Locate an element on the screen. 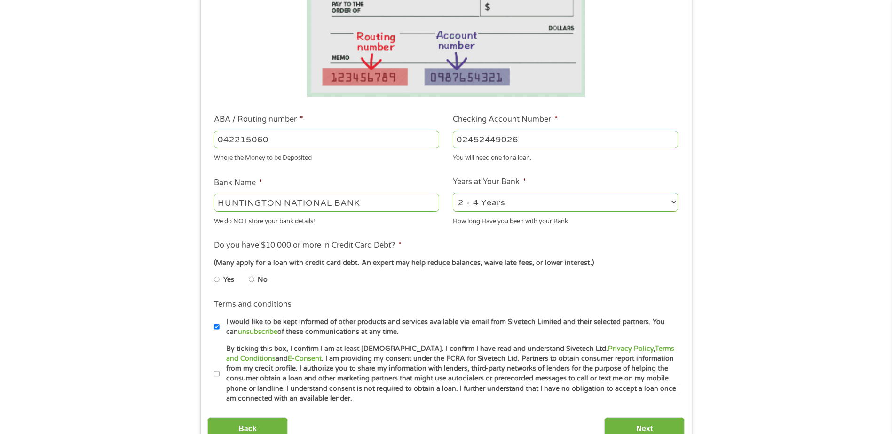 The height and width of the screenshot is (434, 892). a: E-Consent is located at coordinates (305, 359).